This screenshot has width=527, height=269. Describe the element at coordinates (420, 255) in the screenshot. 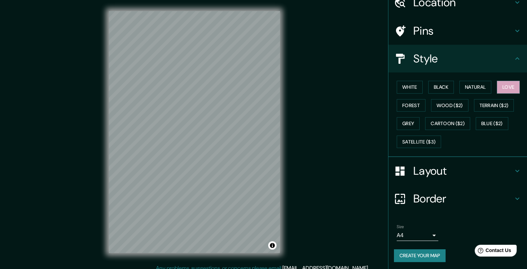

I see `button: Create your map` at that location.